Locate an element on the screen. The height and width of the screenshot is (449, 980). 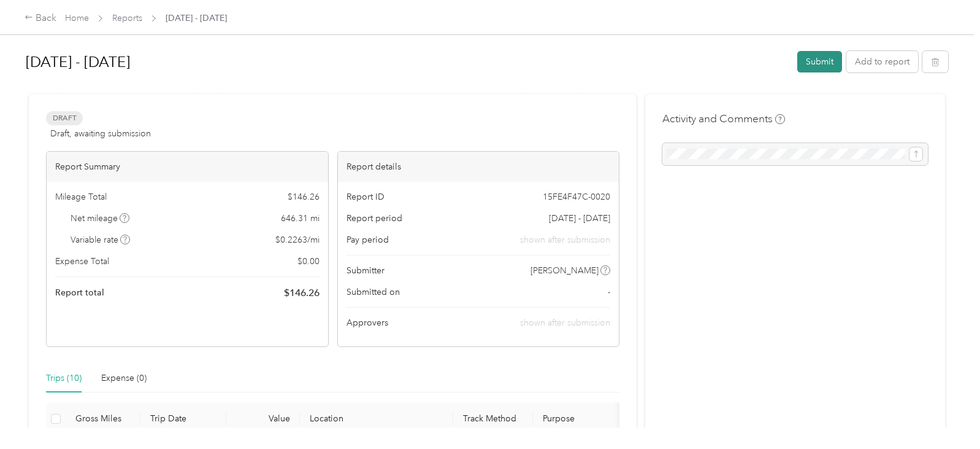
span: Net mileage is located at coordinates (100, 218).